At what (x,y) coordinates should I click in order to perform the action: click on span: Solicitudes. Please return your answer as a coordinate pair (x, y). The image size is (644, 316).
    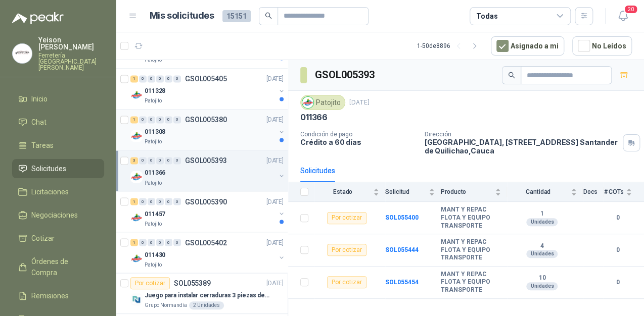
    Looking at the image, I should click on (49, 169).